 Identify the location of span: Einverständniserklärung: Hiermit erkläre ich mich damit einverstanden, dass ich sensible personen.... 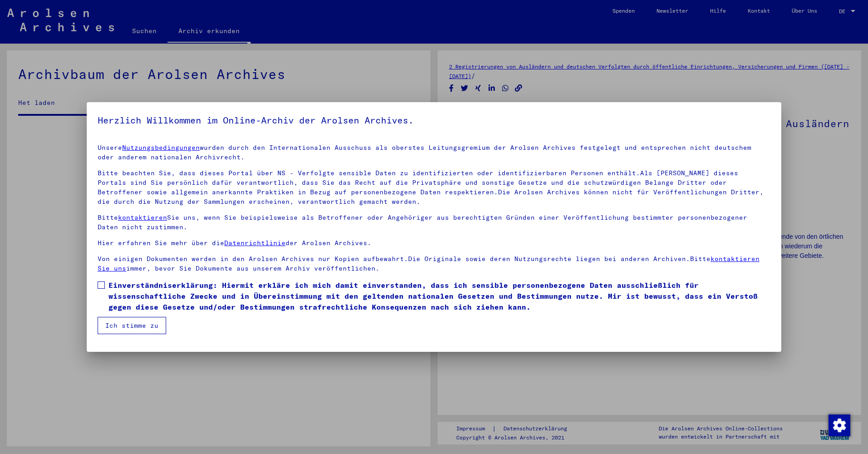
(440, 296).